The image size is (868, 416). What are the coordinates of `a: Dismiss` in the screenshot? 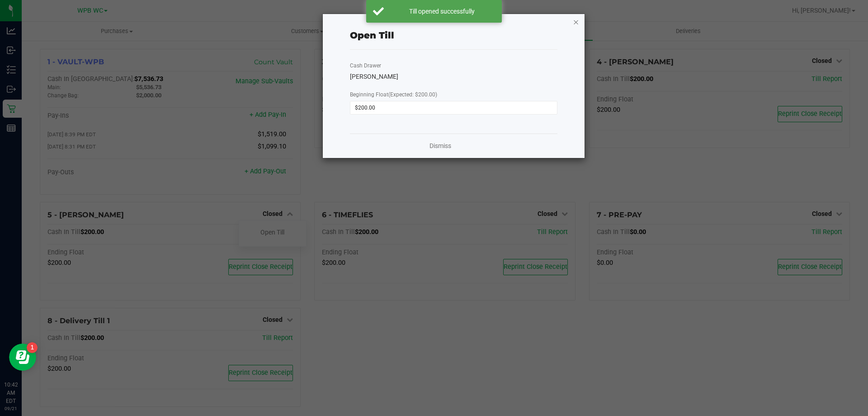 It's located at (441, 146).